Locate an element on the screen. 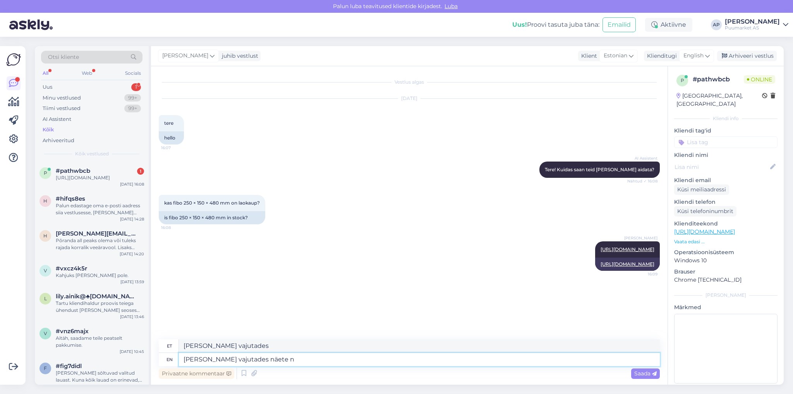  span: #hifqs8es is located at coordinates (71, 199).